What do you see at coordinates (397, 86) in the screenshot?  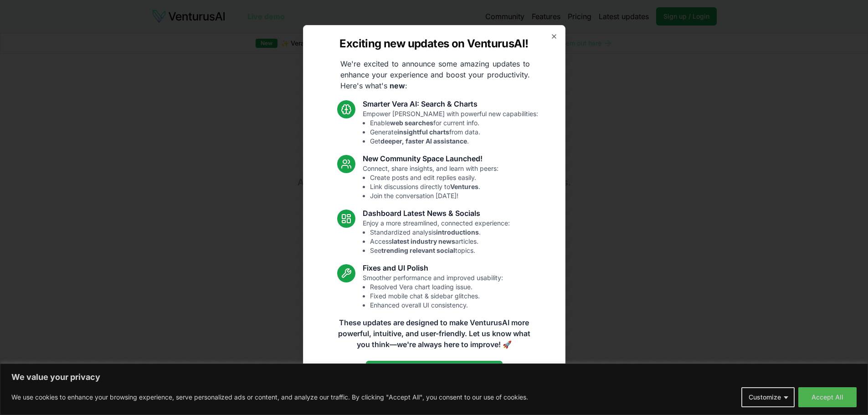 I see `strong: new` at bounding box center [397, 86].